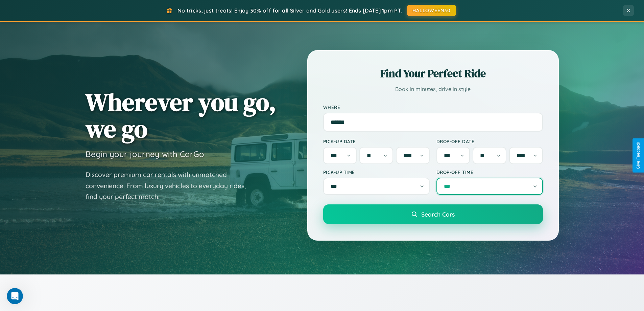  I want to click on div: Give Feedback, so click(638, 155).